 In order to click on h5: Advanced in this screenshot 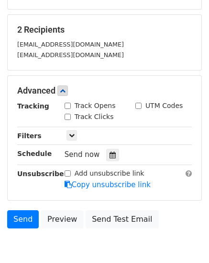, I will do `click(104, 91)`.